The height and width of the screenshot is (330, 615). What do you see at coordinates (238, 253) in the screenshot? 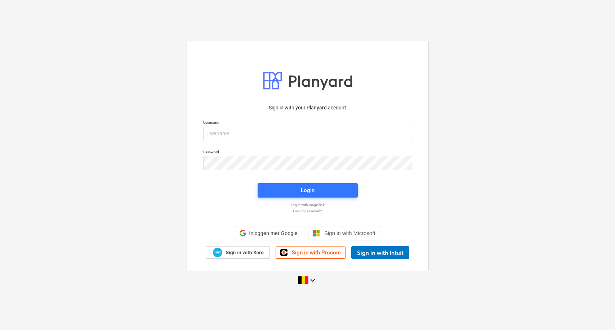
I see `a: Sign in with Xero` at bounding box center [238, 253].